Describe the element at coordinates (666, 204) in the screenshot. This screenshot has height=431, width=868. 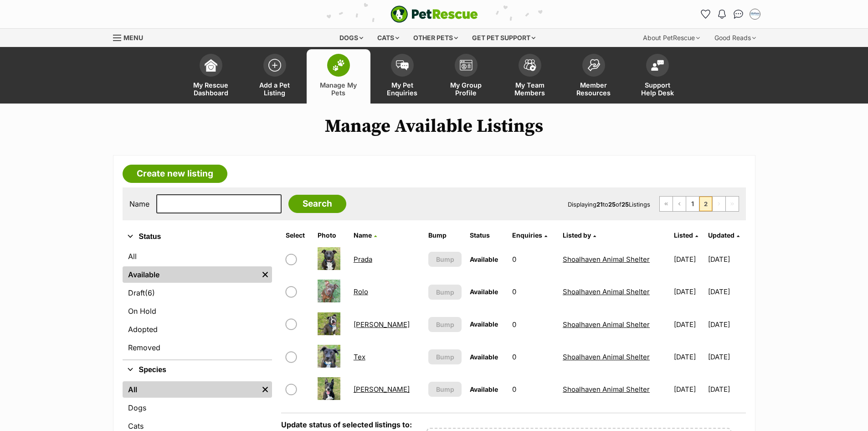
I see `a: First page` at that location.